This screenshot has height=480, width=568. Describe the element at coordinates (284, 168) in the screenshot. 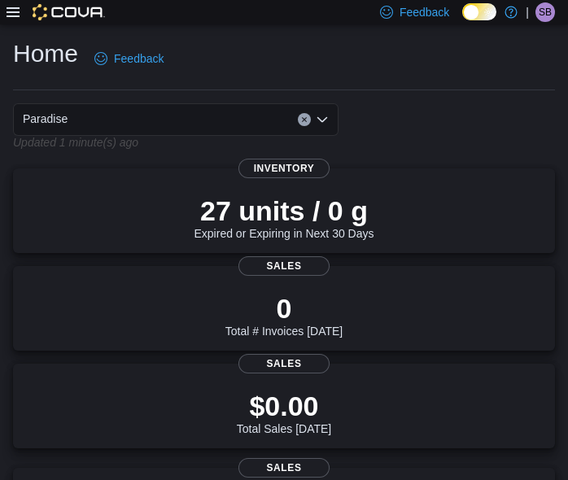

I see `span: Inventory` at that location.